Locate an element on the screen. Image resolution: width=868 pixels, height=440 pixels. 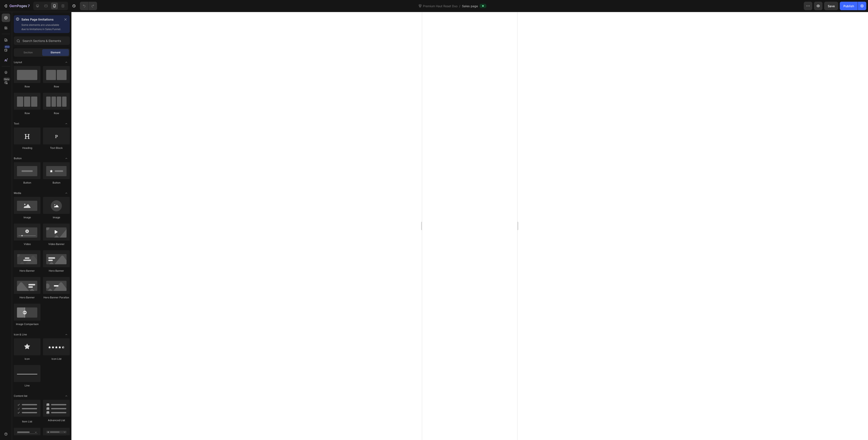
div: Heading is located at coordinates (27, 148).